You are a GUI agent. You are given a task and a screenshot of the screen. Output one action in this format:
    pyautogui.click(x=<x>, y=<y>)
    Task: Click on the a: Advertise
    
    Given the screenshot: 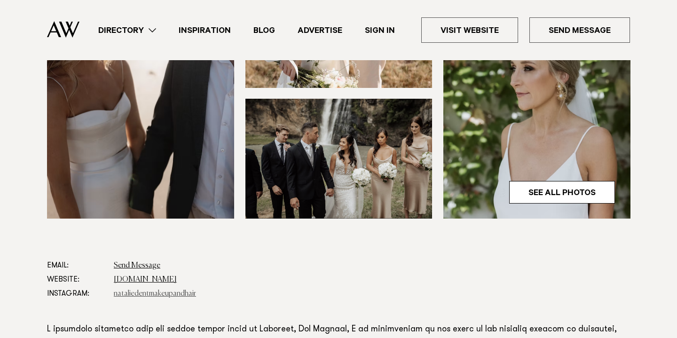 What is the action you would take?
    pyautogui.click(x=320, y=30)
    